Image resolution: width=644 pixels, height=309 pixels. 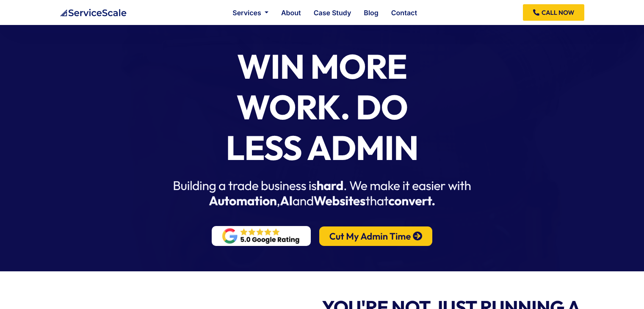 What do you see at coordinates (554, 13) in the screenshot?
I see `a: CALL NOW` at bounding box center [554, 13].